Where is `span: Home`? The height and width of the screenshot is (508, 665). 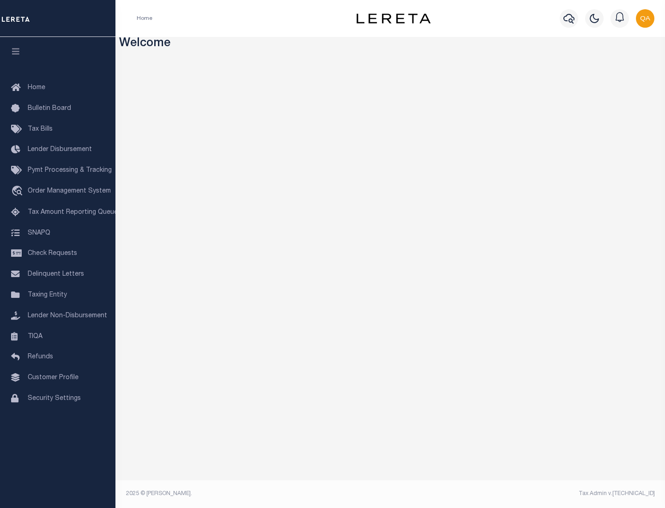 span: Home is located at coordinates (36, 88).